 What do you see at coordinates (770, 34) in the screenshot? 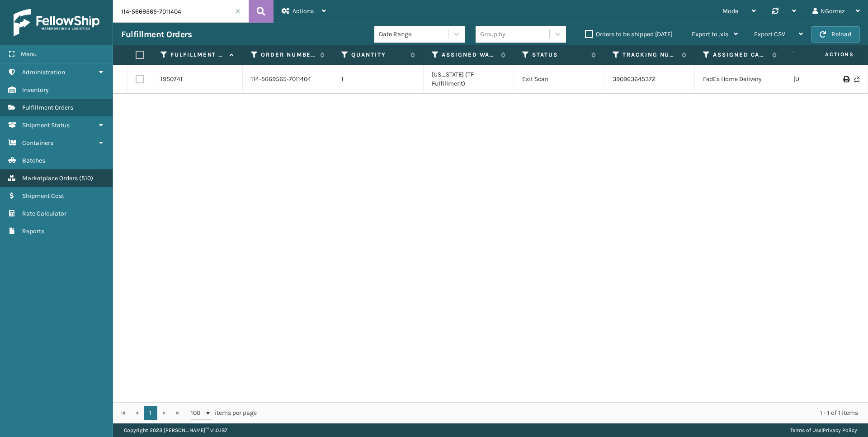
I see `span: Export CSV` at bounding box center [770, 34].